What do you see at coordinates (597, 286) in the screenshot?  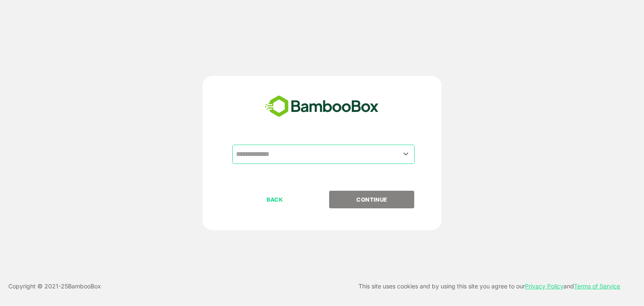 I see `a: Terms of Service` at bounding box center [597, 286].